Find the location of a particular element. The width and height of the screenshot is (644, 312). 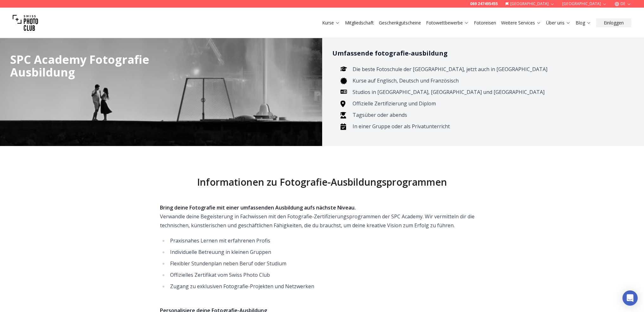

a: Kurse is located at coordinates (331, 23).